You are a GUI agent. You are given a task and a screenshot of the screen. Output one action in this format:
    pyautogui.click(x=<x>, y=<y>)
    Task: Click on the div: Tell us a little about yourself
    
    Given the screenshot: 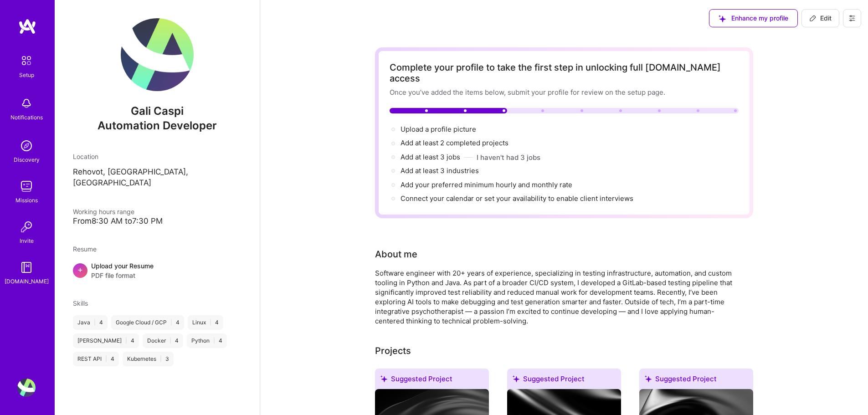 What is the action you would take?
    pyautogui.click(x=396, y=254)
    